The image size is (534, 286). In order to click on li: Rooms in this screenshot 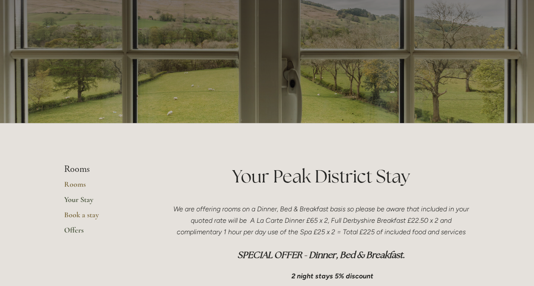, I will do `click(104, 169)`.